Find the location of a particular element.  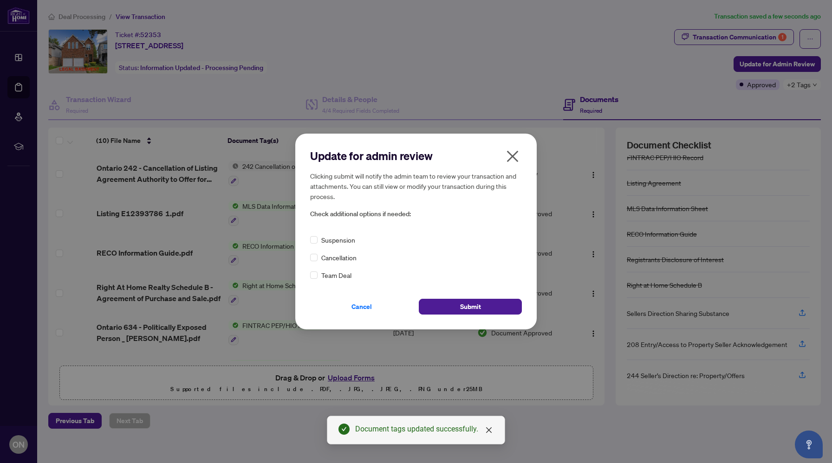

span: Check additional options if needed: is located at coordinates (416, 214).